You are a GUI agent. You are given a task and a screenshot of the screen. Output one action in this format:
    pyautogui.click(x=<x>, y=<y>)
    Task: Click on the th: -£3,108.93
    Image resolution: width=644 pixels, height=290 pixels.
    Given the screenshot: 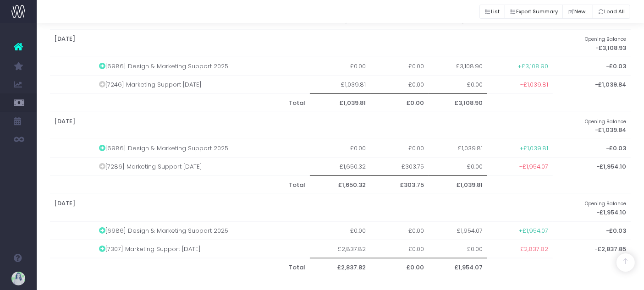 What is the action you would take?
    pyautogui.click(x=591, y=44)
    